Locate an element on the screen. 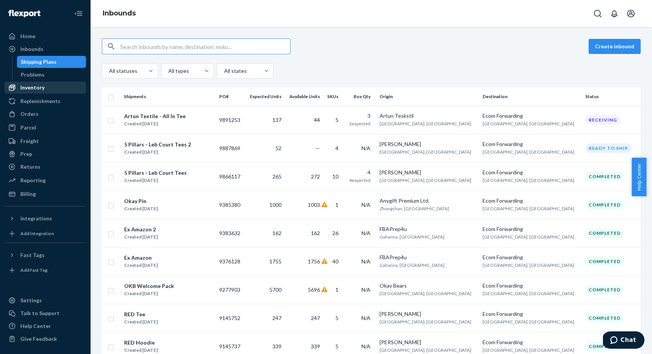  div: Ready to ship is located at coordinates (608, 148).